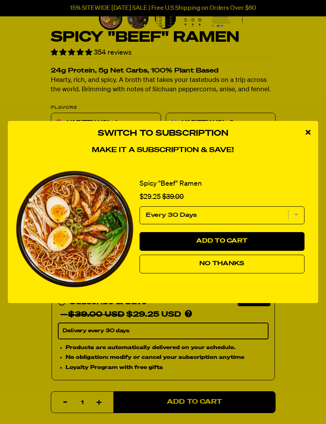 Image resolution: width=326 pixels, height=424 pixels. Describe the element at coordinates (150, 197) in the screenshot. I see `span: $29.25` at that location.